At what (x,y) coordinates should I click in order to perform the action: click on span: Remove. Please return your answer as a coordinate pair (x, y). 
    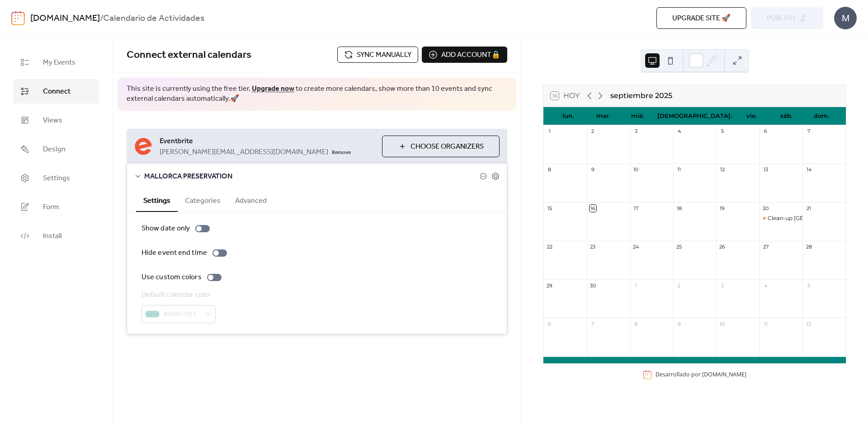
    Looking at the image, I should click on (342, 153).